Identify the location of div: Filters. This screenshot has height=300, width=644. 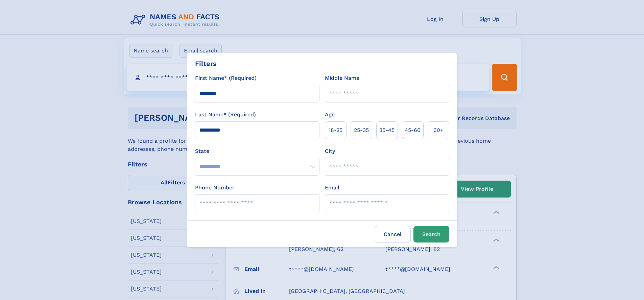
(206, 63).